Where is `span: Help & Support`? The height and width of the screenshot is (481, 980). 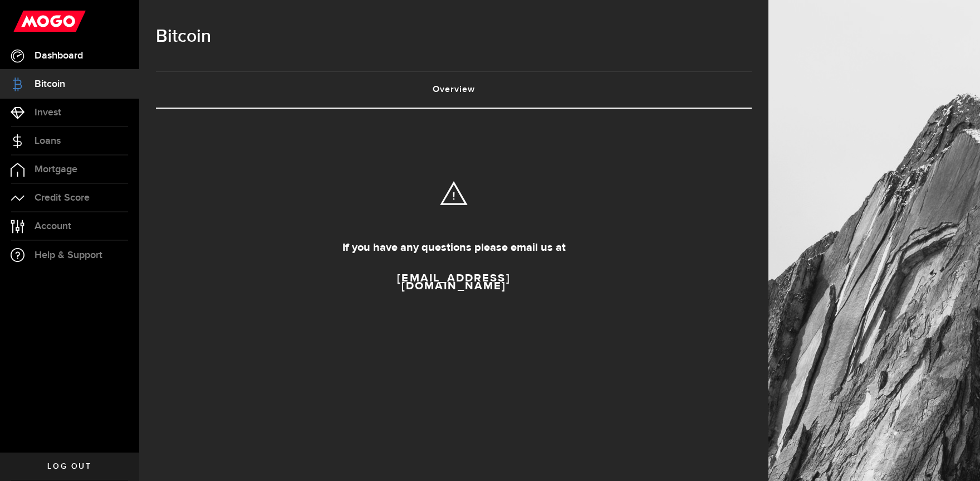 span: Help & Support is located at coordinates (68, 255).